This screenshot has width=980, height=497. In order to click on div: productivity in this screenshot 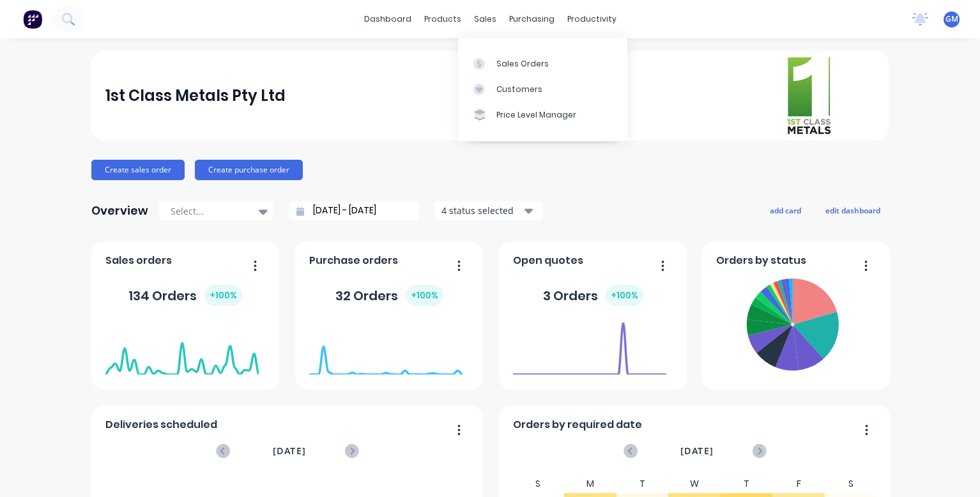, I will do `click(591, 19)`.